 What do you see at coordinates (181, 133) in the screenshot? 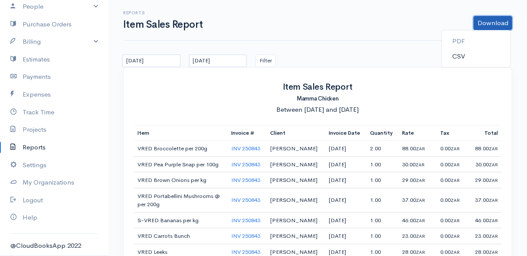
I see `th: Item` at bounding box center [181, 133].